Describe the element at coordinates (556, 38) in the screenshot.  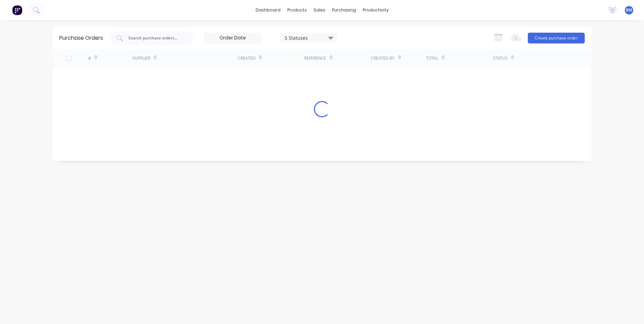
I see `button: Create purchase order` at that location.